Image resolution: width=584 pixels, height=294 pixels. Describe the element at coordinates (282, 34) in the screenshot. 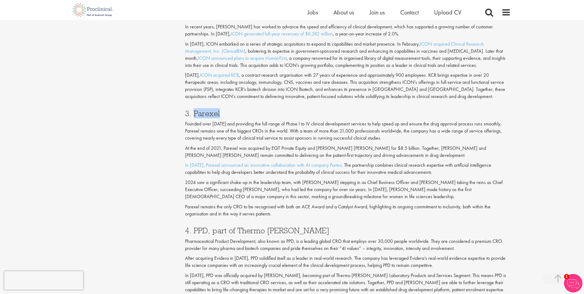

I see `a: ICON generated full-year revenues of $8,282 million` at that location.